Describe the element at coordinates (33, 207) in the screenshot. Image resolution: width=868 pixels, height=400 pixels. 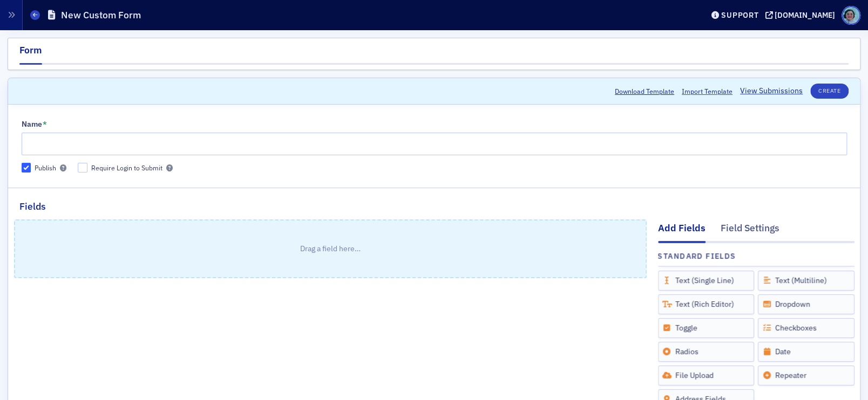
I see `h2: Fields` at that location.